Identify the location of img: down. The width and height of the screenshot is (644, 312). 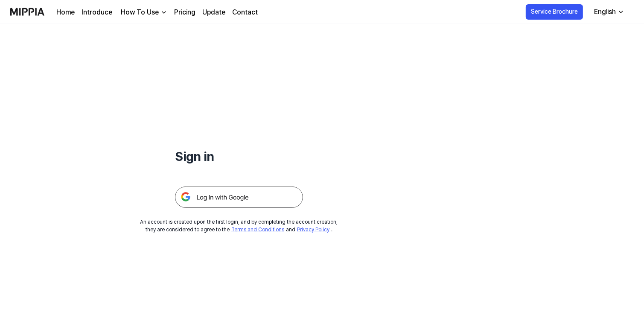
(164, 12).